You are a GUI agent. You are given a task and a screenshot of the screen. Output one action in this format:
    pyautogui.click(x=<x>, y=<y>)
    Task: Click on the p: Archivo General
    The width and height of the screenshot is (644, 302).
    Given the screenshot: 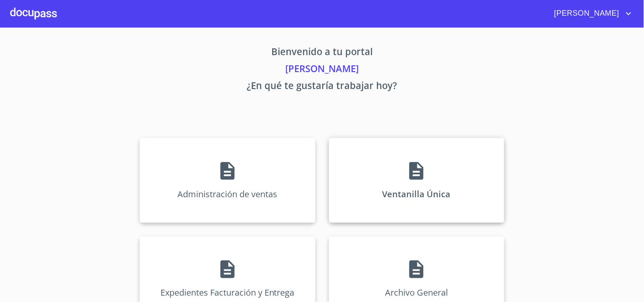 What is the action you would take?
    pyautogui.click(x=416, y=292)
    